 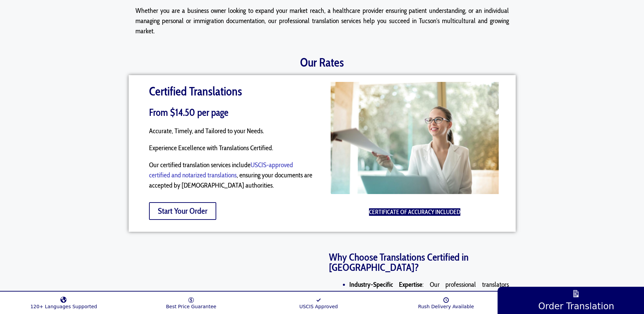 What do you see at coordinates (230, 175) in the screenshot?
I see `span: Our certified translation services include , ensuring your documents are accepted by [DEMOGRAPHIC...` at bounding box center [230, 175].